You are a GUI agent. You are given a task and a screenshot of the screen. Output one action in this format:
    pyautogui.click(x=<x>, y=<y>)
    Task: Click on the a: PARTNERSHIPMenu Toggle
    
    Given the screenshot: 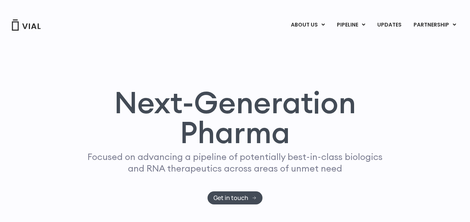 What is the action you would take?
    pyautogui.click(x=435, y=25)
    